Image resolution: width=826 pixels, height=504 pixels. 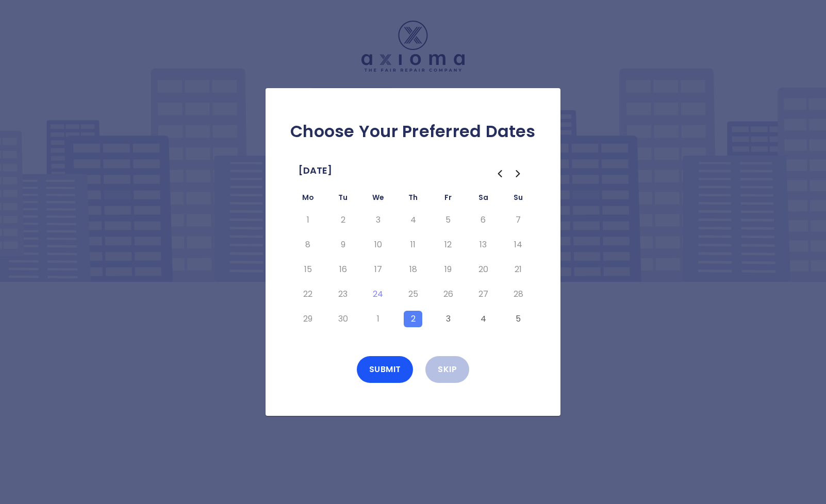 I want to click on button: Friday, September 19th, 2025, so click(x=448, y=270).